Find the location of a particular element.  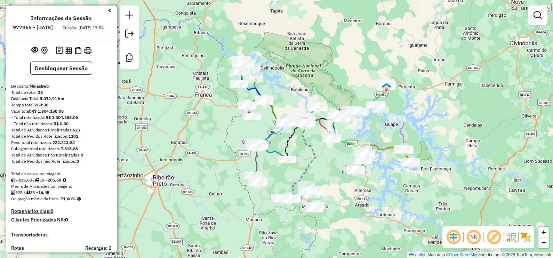

div: - Total roteirizado: is located at coordinates (61, 118).